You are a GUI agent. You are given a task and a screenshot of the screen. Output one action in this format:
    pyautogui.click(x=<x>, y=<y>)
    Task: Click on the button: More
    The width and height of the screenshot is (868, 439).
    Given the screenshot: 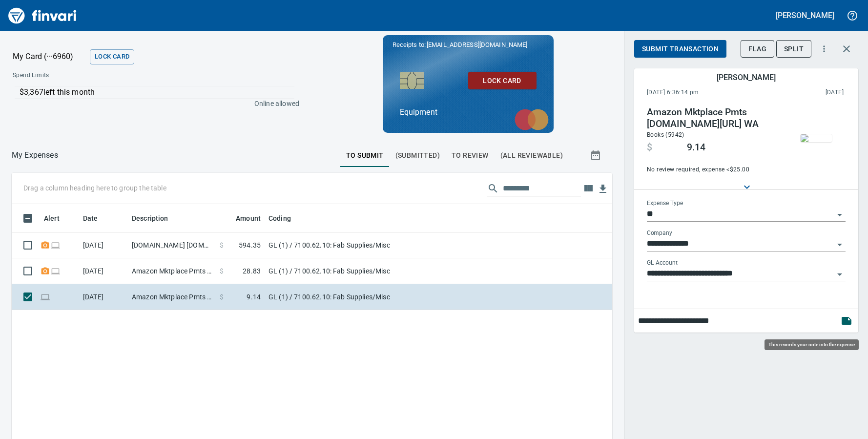 What is the action you would take?
    pyautogui.click(x=824, y=49)
    